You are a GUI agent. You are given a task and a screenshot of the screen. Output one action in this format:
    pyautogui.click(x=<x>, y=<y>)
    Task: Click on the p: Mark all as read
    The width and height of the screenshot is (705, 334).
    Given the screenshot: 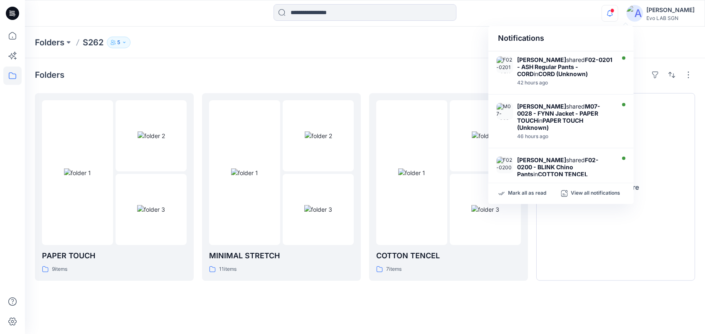 What is the action you would take?
    pyautogui.click(x=527, y=193)
    